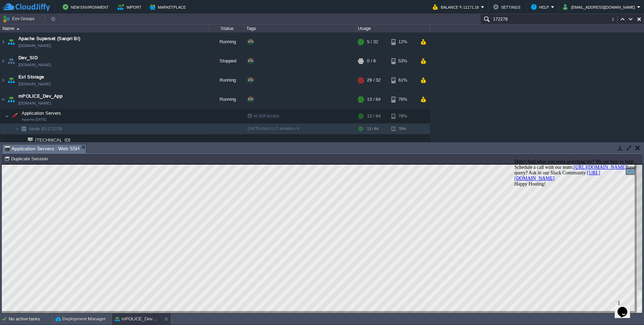 The width and height of the screenshot is (644, 325). Describe the element at coordinates (137, 319) in the screenshot. I see `button: mPOLICE_Dev_App` at that location.